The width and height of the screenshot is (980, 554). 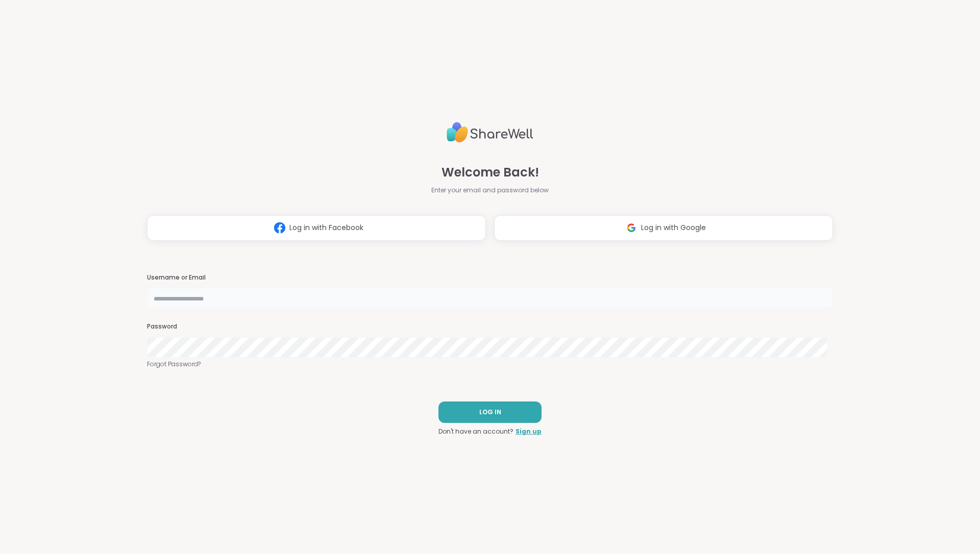 I want to click on span: Log in with Facebook, so click(x=326, y=227).